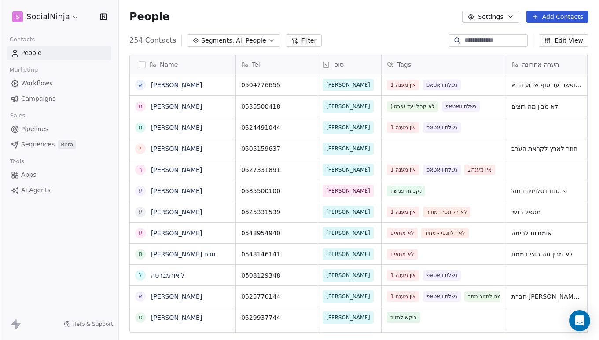  Describe the element at coordinates (276, 296) in the screenshot. I see `span: 0525776144` at that location.